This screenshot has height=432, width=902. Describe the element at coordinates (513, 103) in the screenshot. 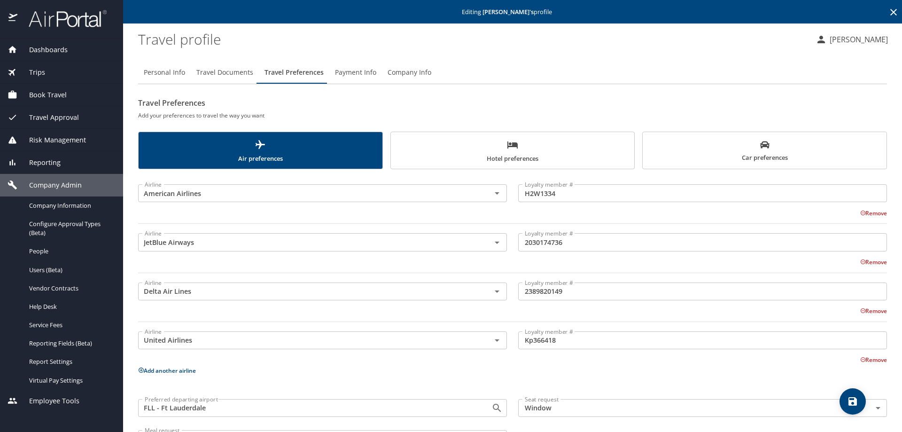

I see `h2: Travel Preferences` at that location.